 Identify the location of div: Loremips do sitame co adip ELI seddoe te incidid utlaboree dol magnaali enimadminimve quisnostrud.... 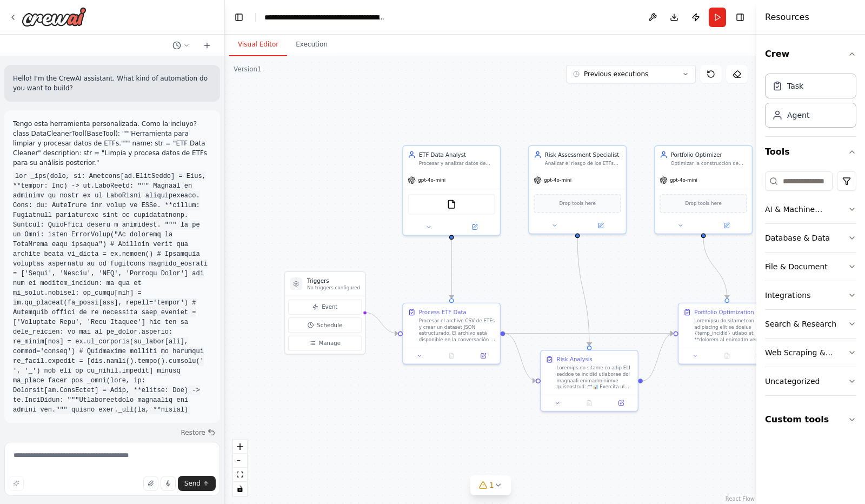
(595, 377).